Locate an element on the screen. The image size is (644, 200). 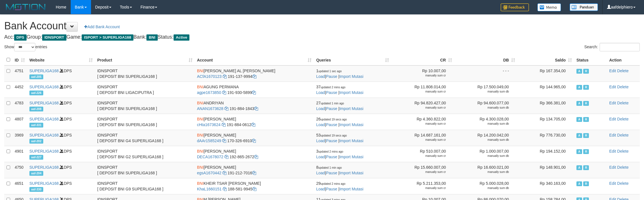
a: egsA1670442 is located at coordinates (209, 173).